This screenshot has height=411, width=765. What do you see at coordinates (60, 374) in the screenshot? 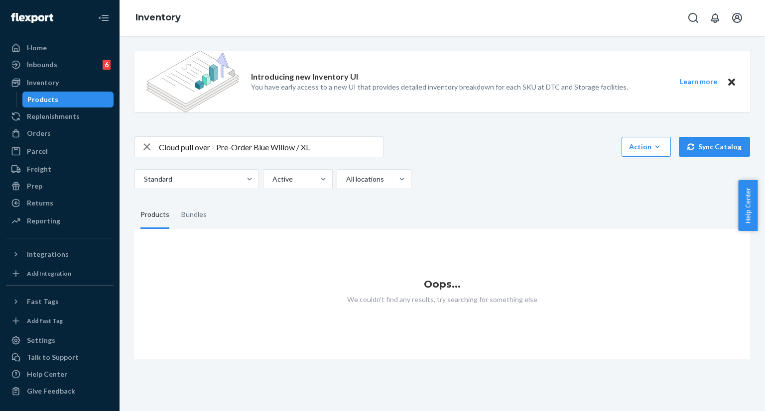
I see `a: Help Center` at bounding box center [60, 374].